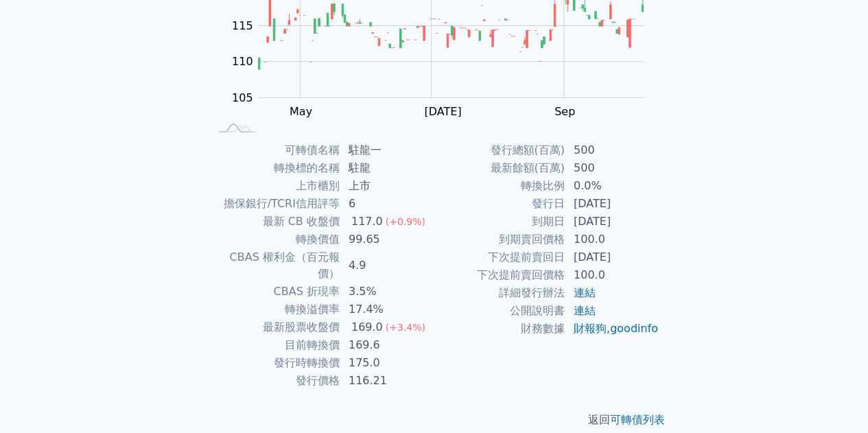 The height and width of the screenshot is (433, 868). I want to click on td: 最新股票收盤價, so click(274, 328).